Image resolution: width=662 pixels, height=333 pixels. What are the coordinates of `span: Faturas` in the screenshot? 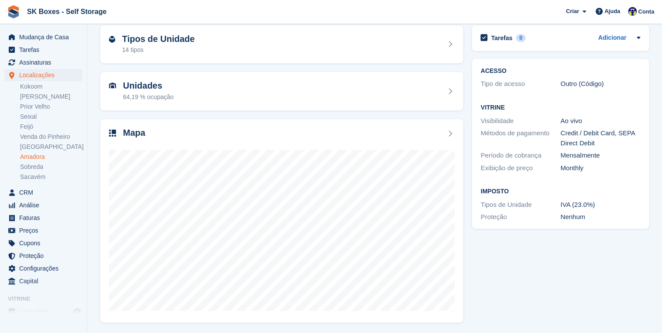 It's located at (45, 218).